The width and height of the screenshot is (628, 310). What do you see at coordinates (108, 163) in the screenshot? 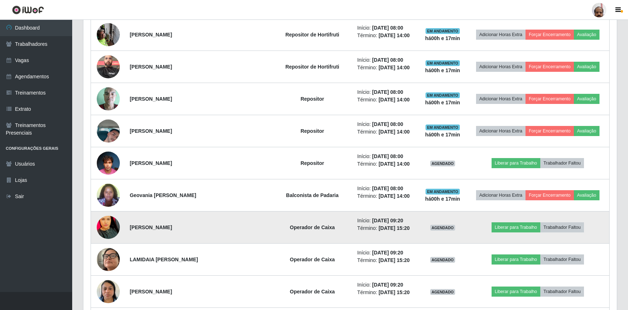
I see `img: 1752757807847.jpeg` at bounding box center [108, 163].